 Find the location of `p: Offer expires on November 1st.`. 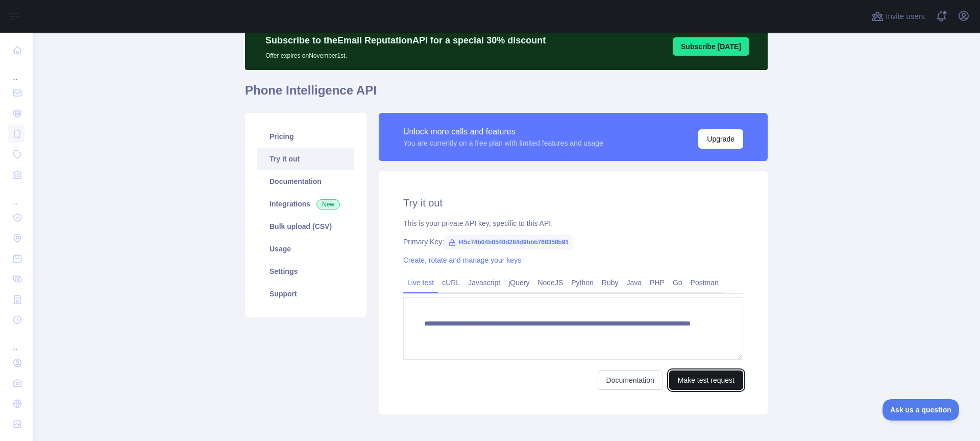

p: Offer expires on November 1st. is located at coordinates (405, 53).